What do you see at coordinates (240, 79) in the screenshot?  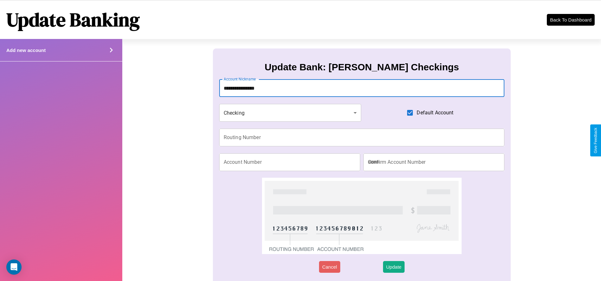 I see `label: Account Nickname` at bounding box center [240, 79].